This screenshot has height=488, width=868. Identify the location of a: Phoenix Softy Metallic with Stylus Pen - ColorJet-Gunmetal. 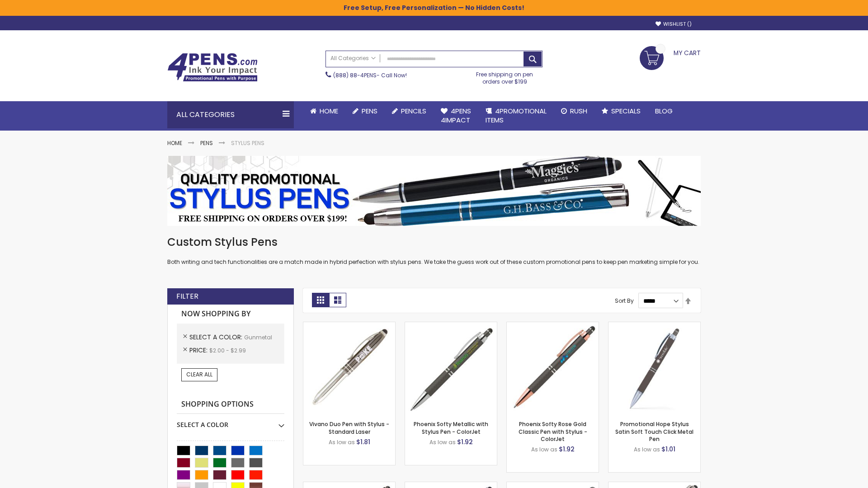
(451, 326).